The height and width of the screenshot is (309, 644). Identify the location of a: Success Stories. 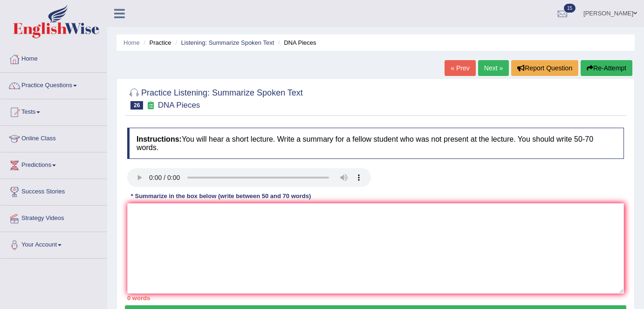
(54, 191).